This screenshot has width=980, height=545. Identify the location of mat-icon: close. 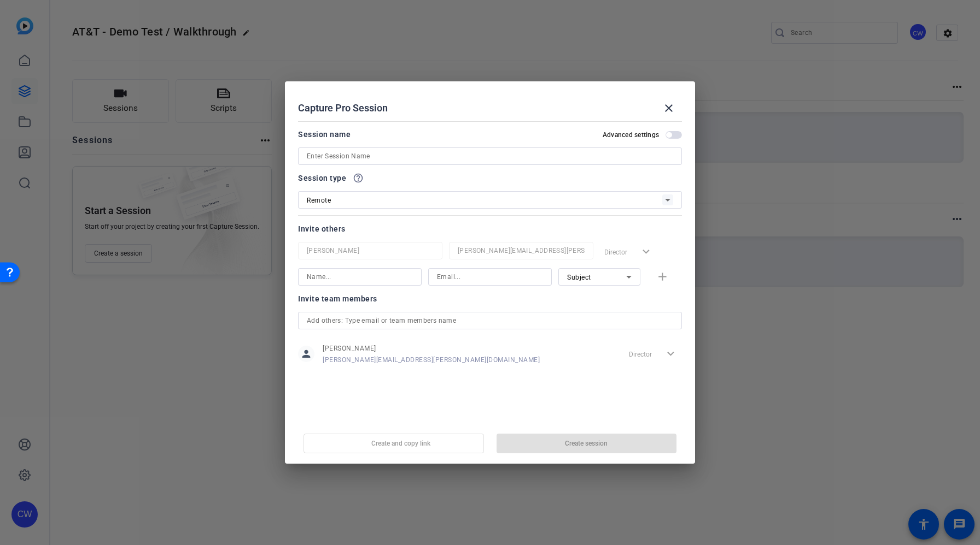
(669, 109).